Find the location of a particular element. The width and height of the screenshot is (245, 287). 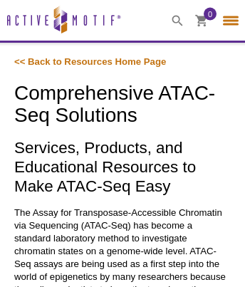

a: << Back to Resources Home Page is located at coordinates (90, 61).